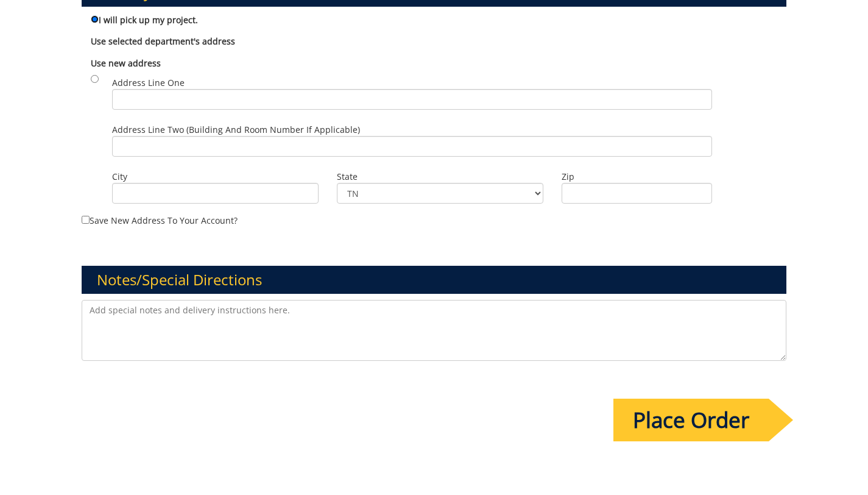 Image resolution: width=868 pixels, height=495 pixels. Describe the element at coordinates (434, 280) in the screenshot. I see `h3: Notes/Special Directions` at that location.